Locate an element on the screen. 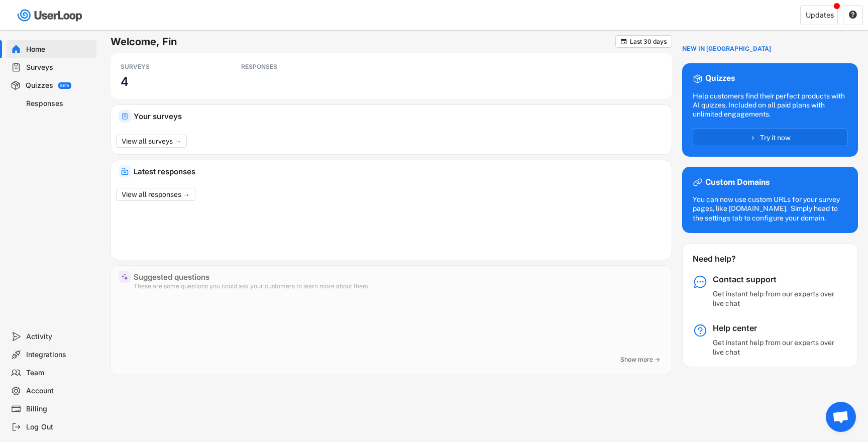 The image size is (868, 442). div: RESPONSES is located at coordinates (286, 67).